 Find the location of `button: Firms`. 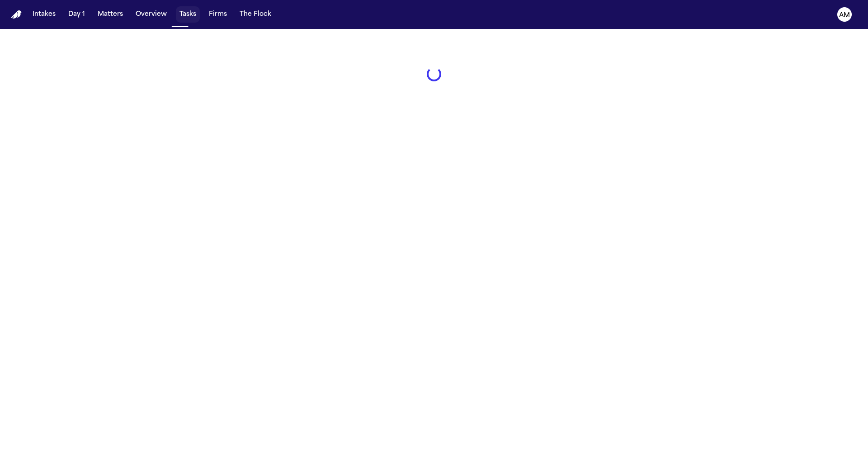

button: Firms is located at coordinates (218, 14).